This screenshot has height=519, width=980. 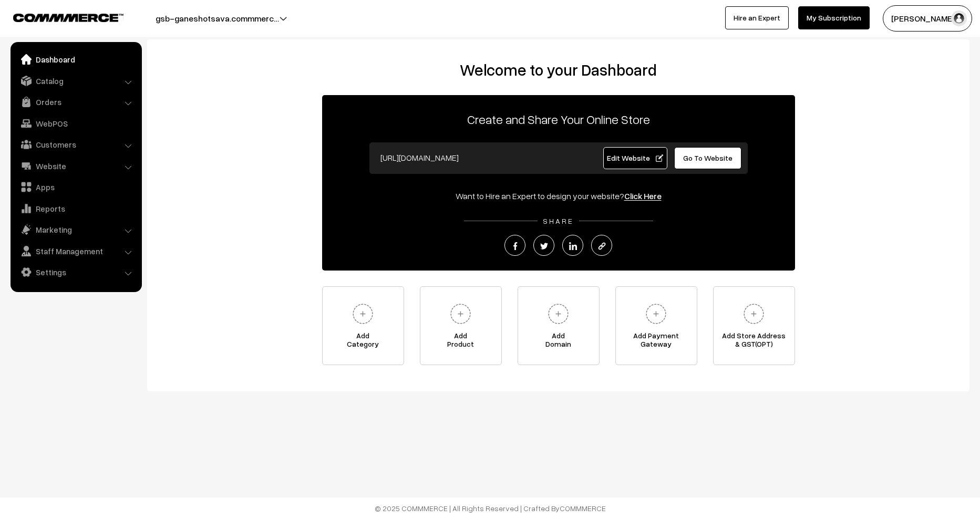 I want to click on a: Staff Management, so click(x=76, y=251).